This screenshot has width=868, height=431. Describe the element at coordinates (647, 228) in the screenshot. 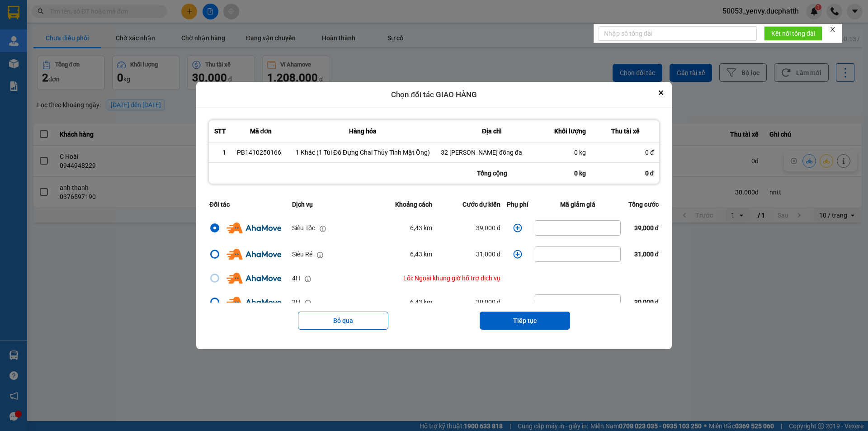

I see `span: 39,000 đ` at that location.